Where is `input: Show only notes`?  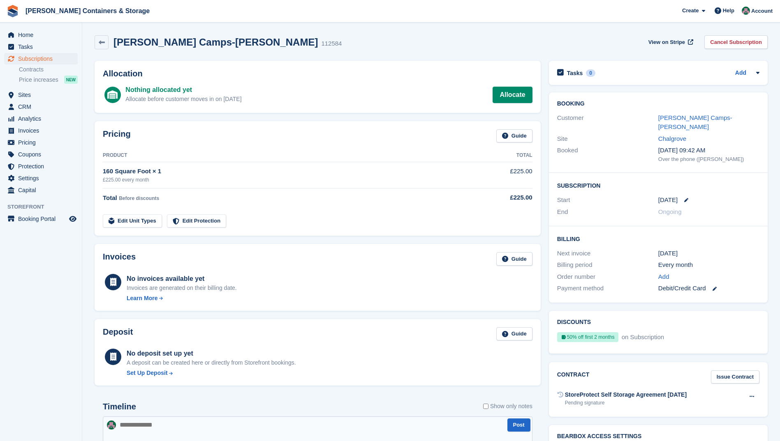
input: Show only notes is located at coordinates (485, 407).